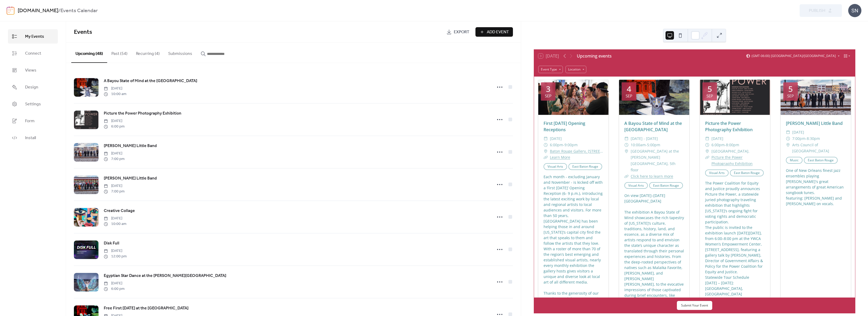  I want to click on span: Settings, so click(33, 104).